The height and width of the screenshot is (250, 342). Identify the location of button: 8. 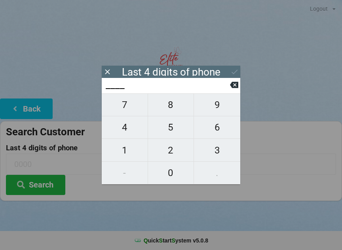
(171, 105).